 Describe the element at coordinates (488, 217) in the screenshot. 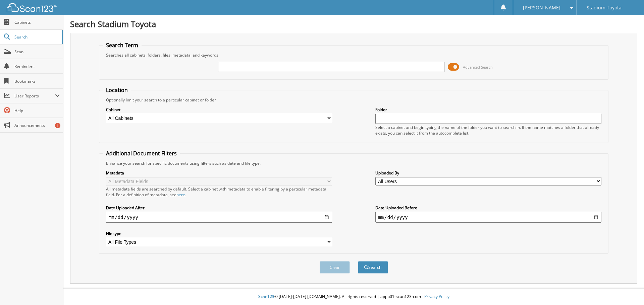

I see `input: end` at that location.